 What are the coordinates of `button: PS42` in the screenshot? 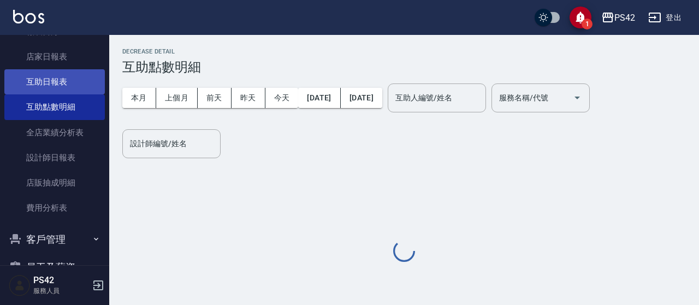 It's located at (618, 17).